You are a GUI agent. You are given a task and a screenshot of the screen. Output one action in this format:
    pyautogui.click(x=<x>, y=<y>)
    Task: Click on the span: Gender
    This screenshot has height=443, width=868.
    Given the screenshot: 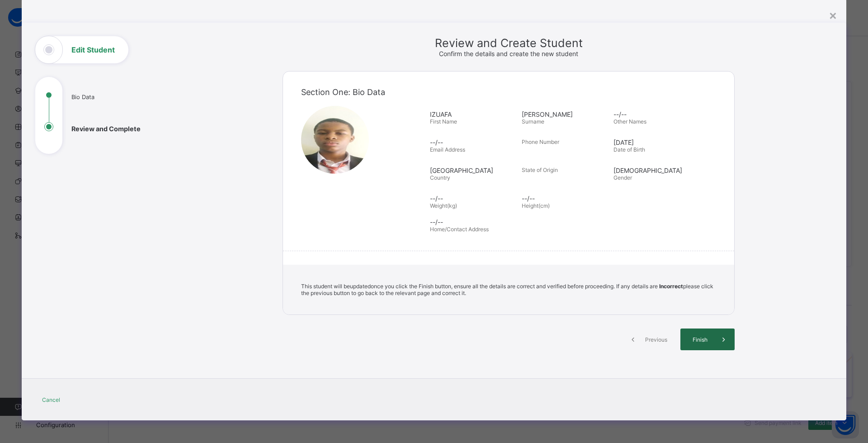 What is the action you would take?
    pyautogui.click(x=623, y=177)
    